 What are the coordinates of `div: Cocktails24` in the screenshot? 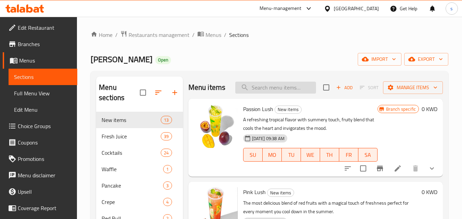 It's located at (139, 153).